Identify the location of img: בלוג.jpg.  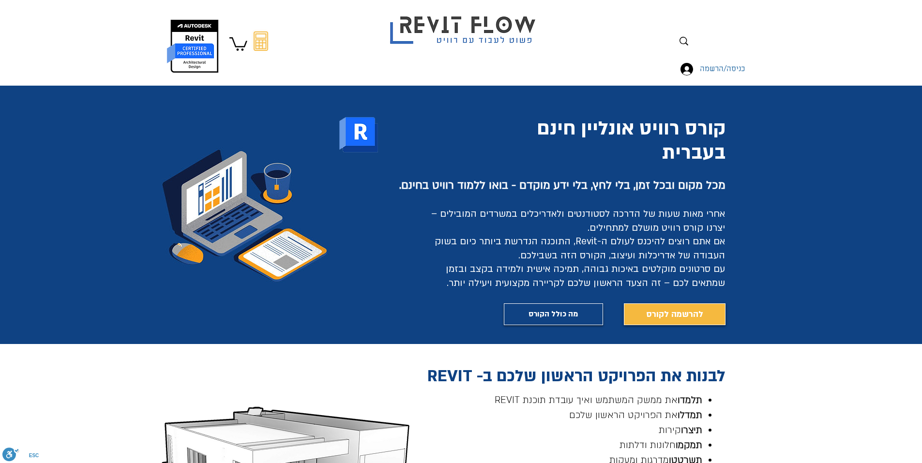
(245, 216).